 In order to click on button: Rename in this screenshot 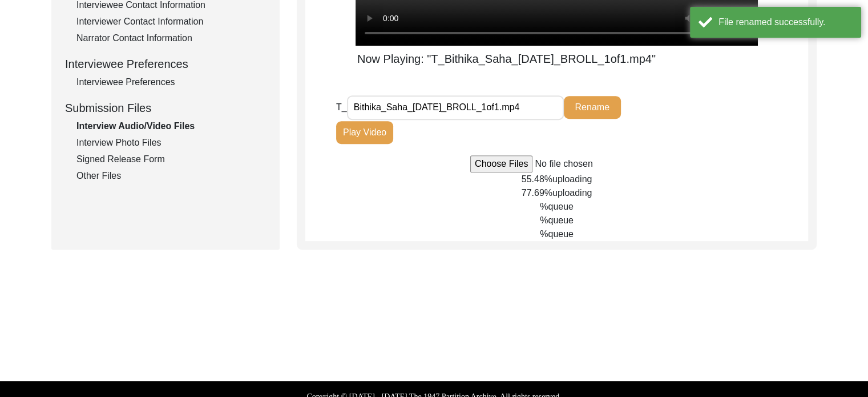, I will do `click(592, 107)`.